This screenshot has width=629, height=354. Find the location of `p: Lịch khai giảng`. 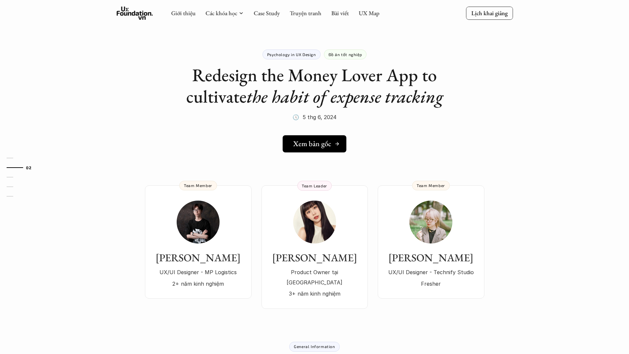

p: Lịch khai giảng is located at coordinates (489, 13).